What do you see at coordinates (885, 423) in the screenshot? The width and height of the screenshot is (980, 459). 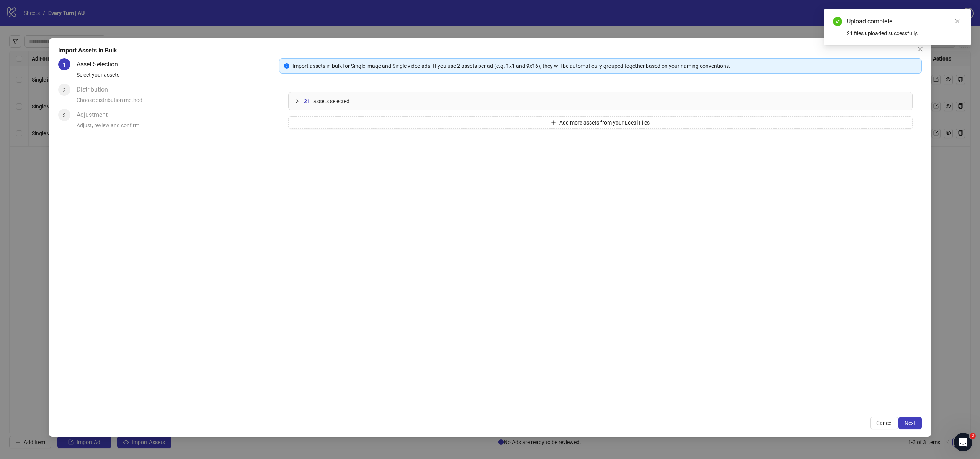 I see `span: Cancel` at bounding box center [885, 423].